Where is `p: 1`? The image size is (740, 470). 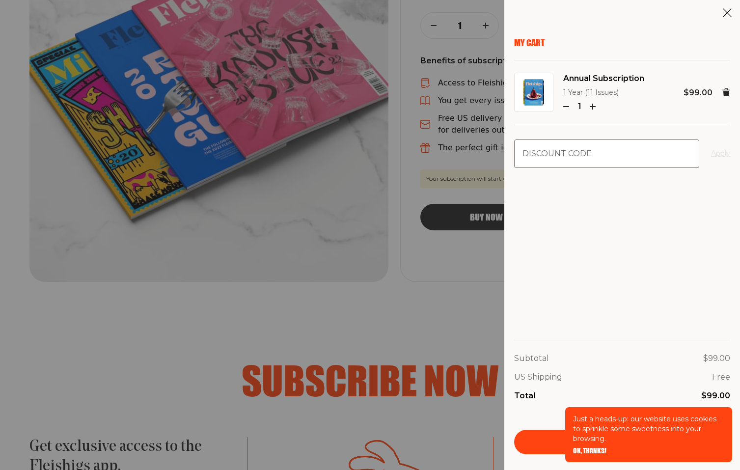 p: 1 is located at coordinates (580, 107).